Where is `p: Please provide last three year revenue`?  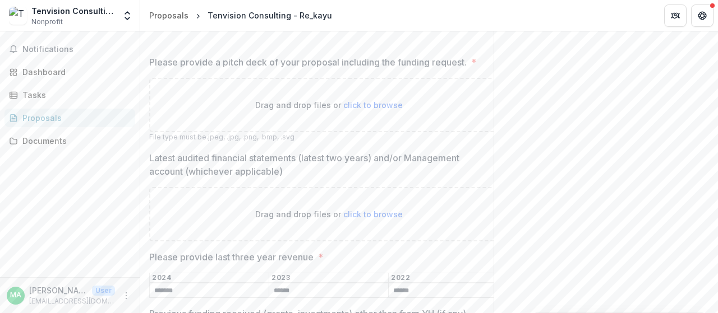
p: Please provide last three year revenue is located at coordinates (231, 257).